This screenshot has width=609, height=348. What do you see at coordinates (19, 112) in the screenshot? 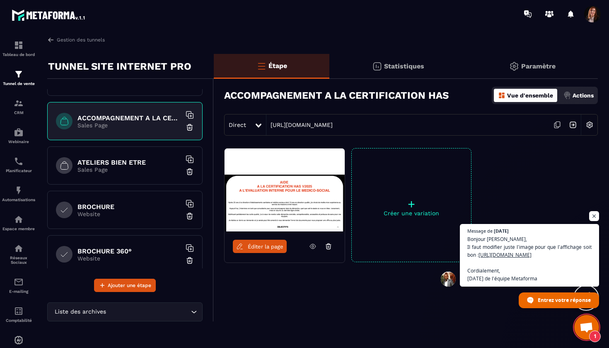
I see `p: CRM` at bounding box center [19, 112].